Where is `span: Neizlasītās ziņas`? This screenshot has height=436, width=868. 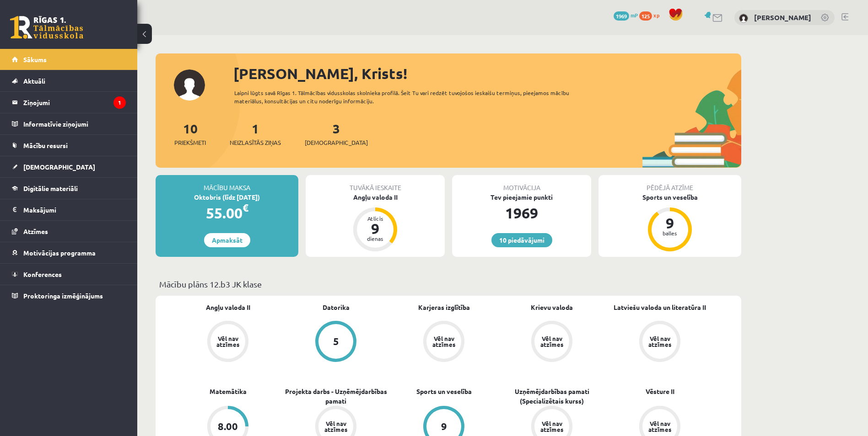
span: Neizlasītās ziņas is located at coordinates (255, 143).